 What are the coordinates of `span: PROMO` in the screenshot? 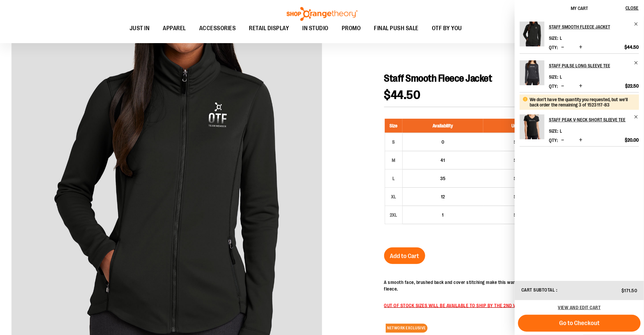 It's located at (351, 28).